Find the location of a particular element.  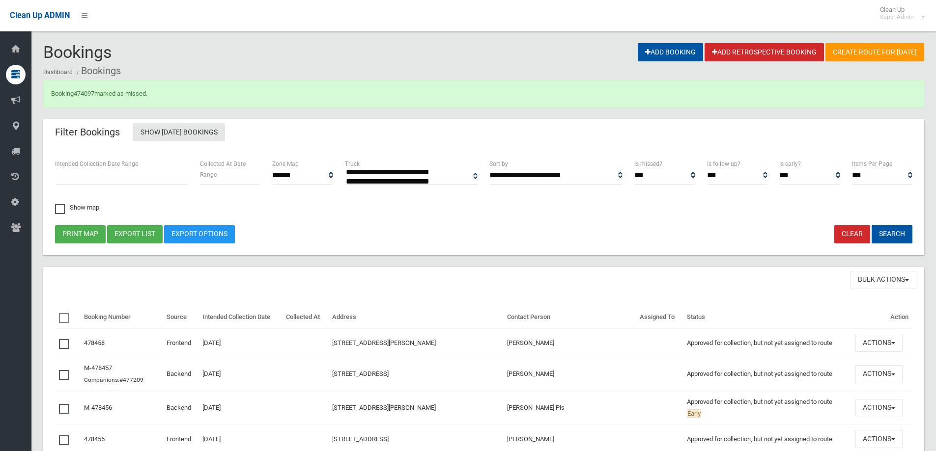

small: Super Admin is located at coordinates (896, 17).